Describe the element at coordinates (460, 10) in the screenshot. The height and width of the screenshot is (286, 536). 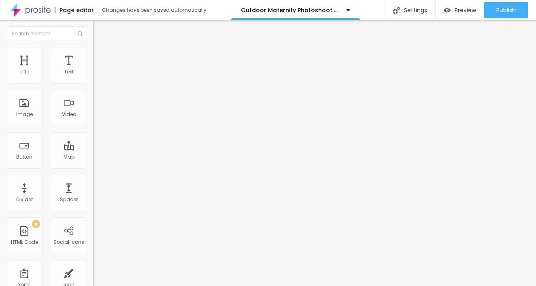
I see `button: Preview` at that location.